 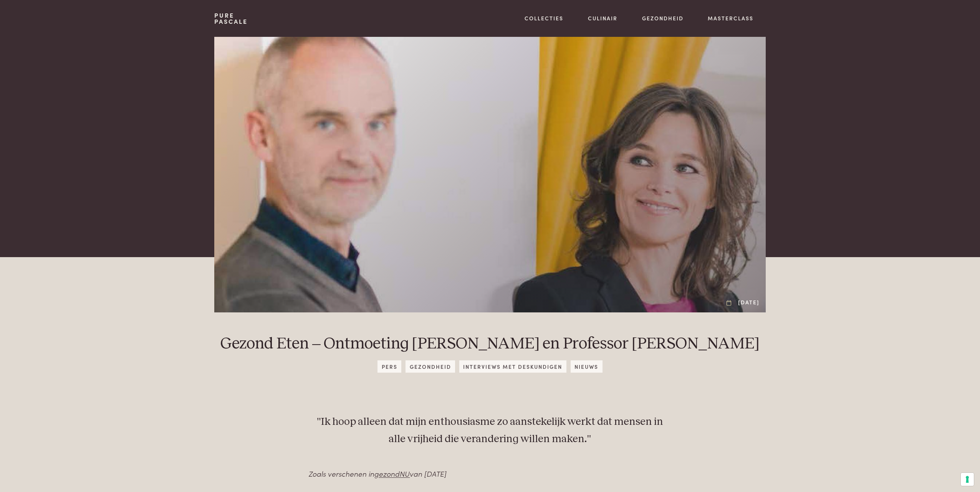 I want to click on span: Pers, so click(x=389, y=366).